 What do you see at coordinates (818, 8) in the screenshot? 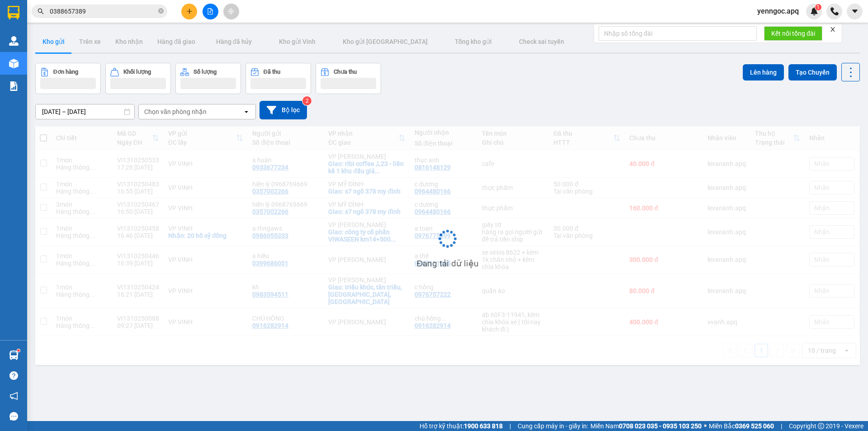
I see `span: 1` at bounding box center [818, 8].